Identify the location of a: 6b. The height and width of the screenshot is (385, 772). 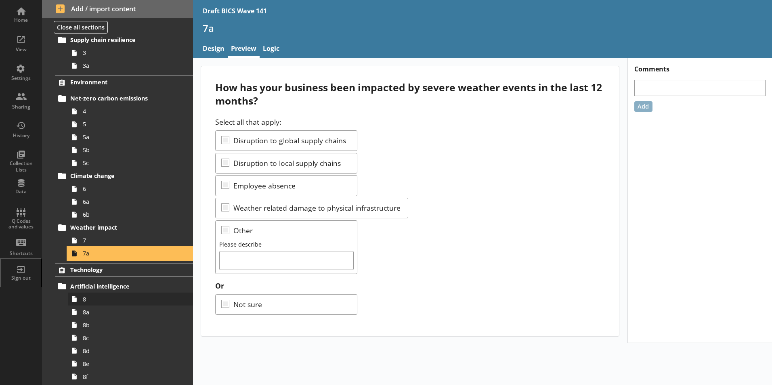
(130, 215).